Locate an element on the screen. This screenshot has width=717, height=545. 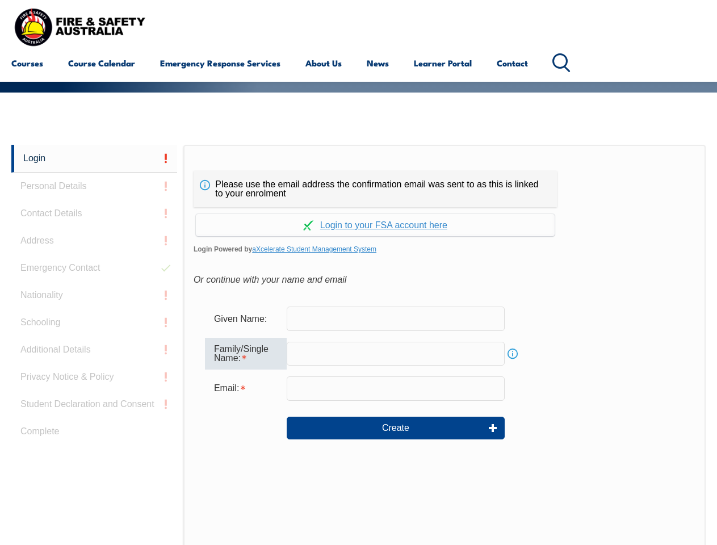
a: About Us is located at coordinates (323, 63).